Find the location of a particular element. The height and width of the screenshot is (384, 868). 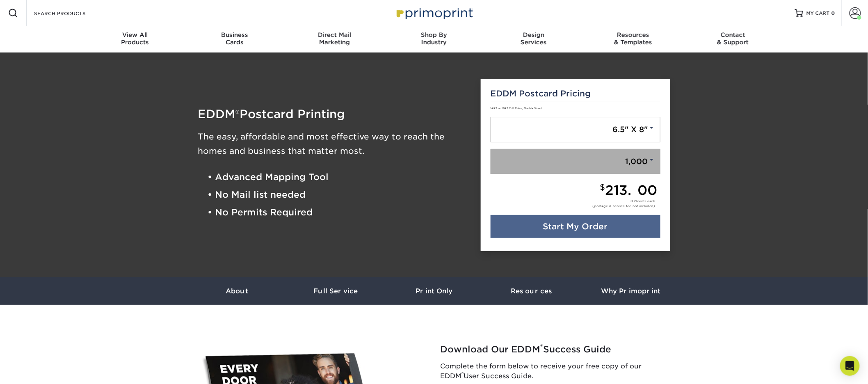

a: About is located at coordinates (238, 291).